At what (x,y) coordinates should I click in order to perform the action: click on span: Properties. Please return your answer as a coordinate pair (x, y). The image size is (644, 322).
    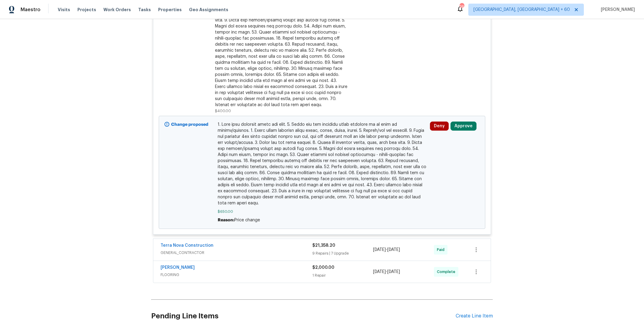
    Looking at the image, I should click on (170, 10).